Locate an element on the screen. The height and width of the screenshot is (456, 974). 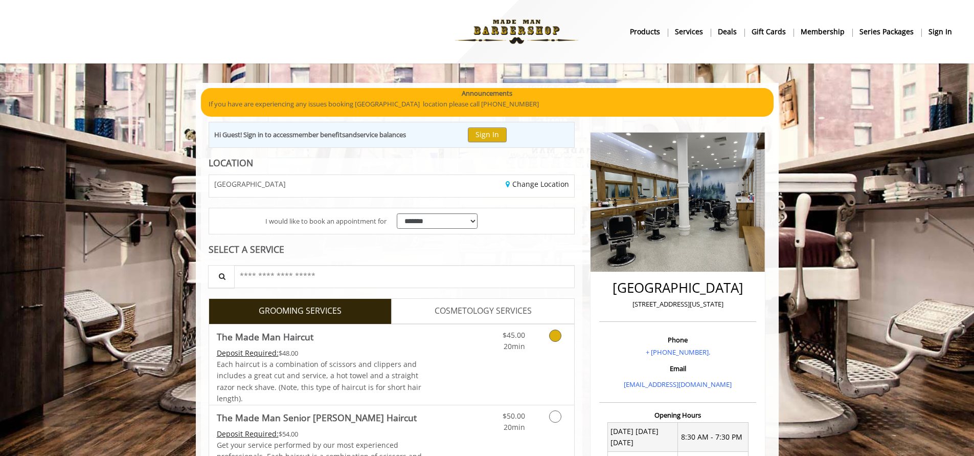
span: GROOMING SERVICES is located at coordinates (300, 311).